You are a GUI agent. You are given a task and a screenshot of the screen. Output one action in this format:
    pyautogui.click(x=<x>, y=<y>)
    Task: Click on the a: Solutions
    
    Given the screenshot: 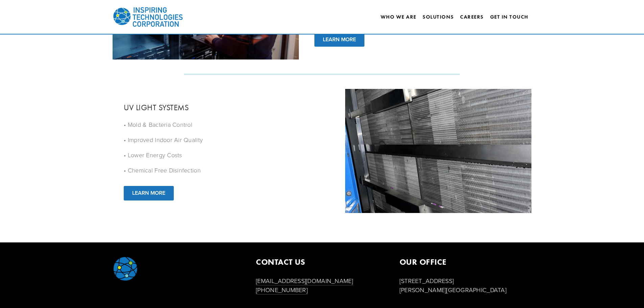 What is the action you would take?
    pyautogui.click(x=438, y=17)
    